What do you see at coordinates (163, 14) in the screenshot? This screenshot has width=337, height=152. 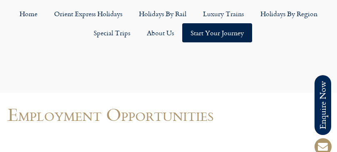 I see `a: Holidays by Rail` at bounding box center [163, 14].